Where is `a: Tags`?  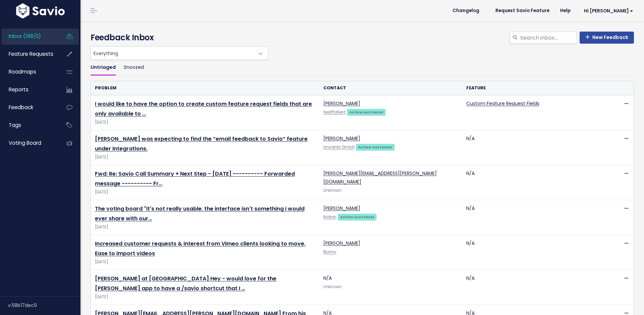
a: Tags is located at coordinates (29, 125).